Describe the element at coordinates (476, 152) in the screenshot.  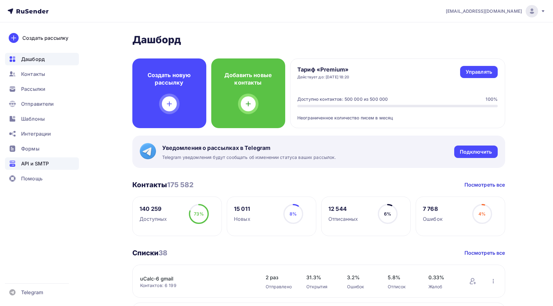
I see `div: Подключить` at that location.